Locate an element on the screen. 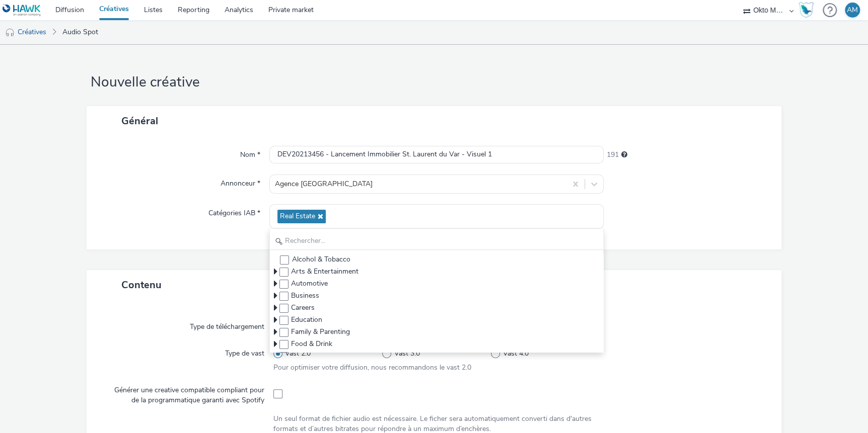 Image resolution: width=868 pixels, height=433 pixels. h1: Nouvelle créative is located at coordinates (433, 83).